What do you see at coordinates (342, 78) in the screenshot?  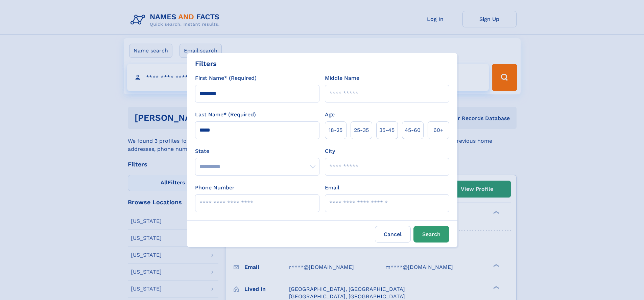 I see `label: Middle Name` at bounding box center [342, 78].